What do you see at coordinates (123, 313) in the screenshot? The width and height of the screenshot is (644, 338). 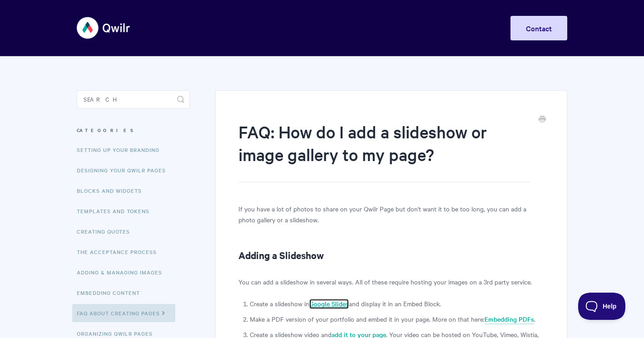 I see `a: FAQ About Creating Pages` at bounding box center [123, 313].